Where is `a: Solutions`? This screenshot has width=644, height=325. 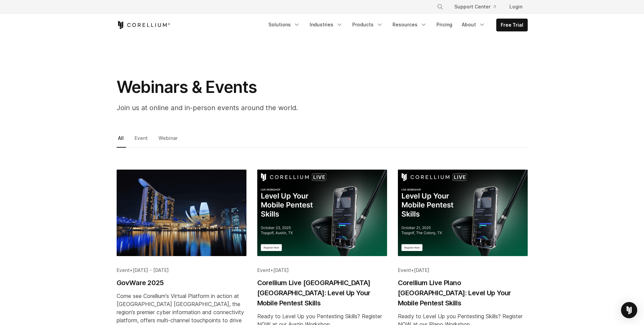
a: Solutions is located at coordinates (284, 25).